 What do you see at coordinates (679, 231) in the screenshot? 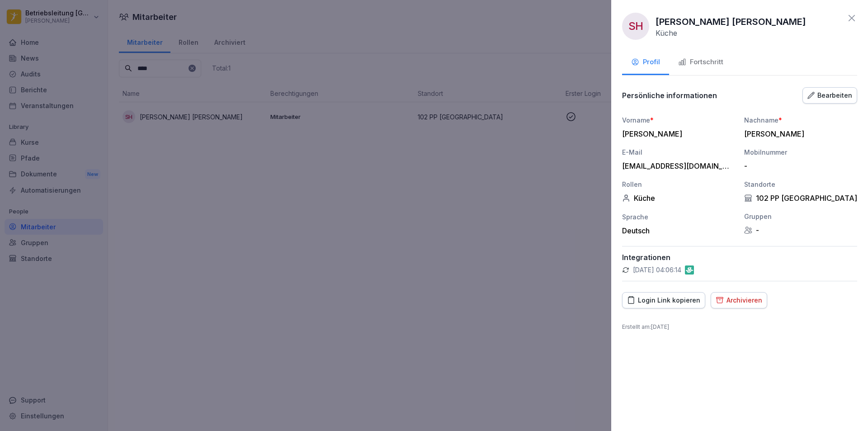
I see `div: Deutsch` at bounding box center [679, 231].